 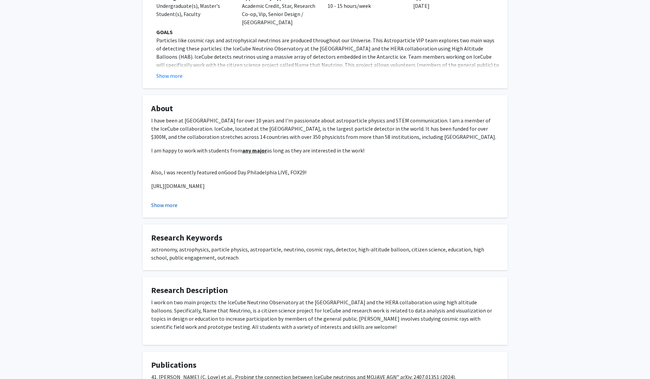 What do you see at coordinates (328, 61) in the screenshot?
I see `p: Particles like cosmic rays and astrophysical neutrinos are produced throughout our Universe. This...` at bounding box center [328, 61].